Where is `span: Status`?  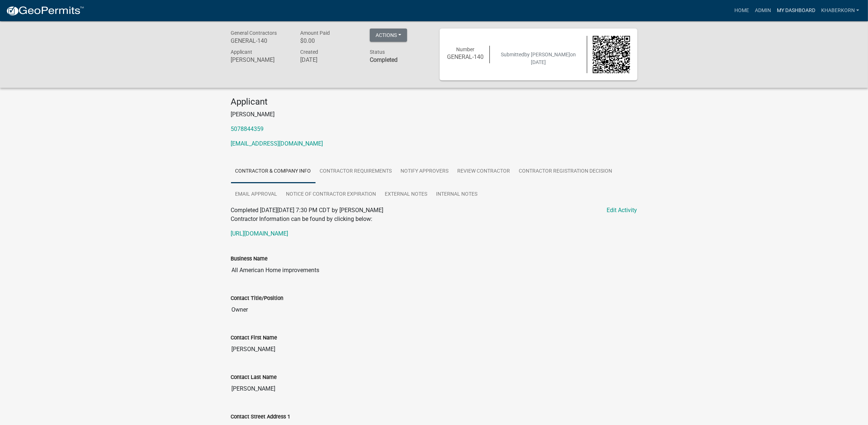
span: Status is located at coordinates (377, 52).